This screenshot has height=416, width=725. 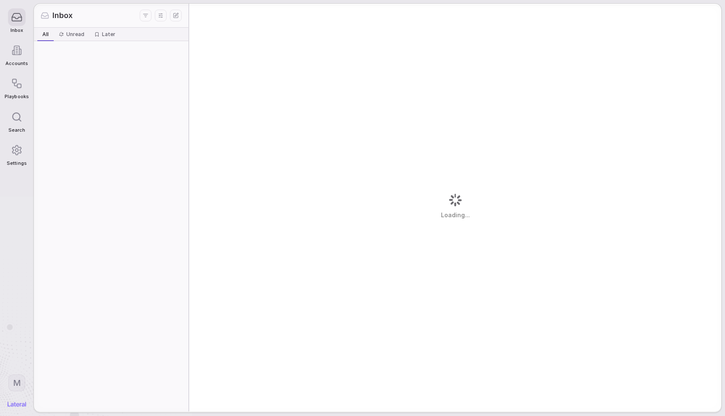 What do you see at coordinates (17, 63) in the screenshot?
I see `span: Accounts` at bounding box center [17, 63].